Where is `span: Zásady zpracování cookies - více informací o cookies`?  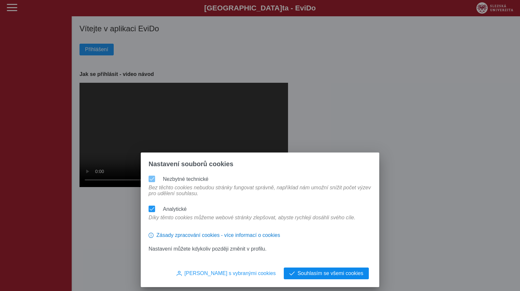
span: Zásady zpracování cookies - více informací o cookies is located at coordinates (218, 235).